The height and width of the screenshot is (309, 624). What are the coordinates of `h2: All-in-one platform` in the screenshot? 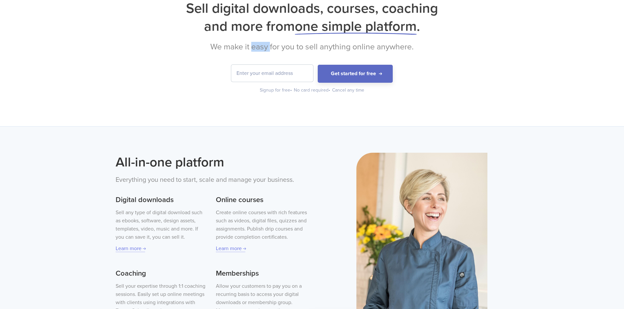 It's located at (211, 162).